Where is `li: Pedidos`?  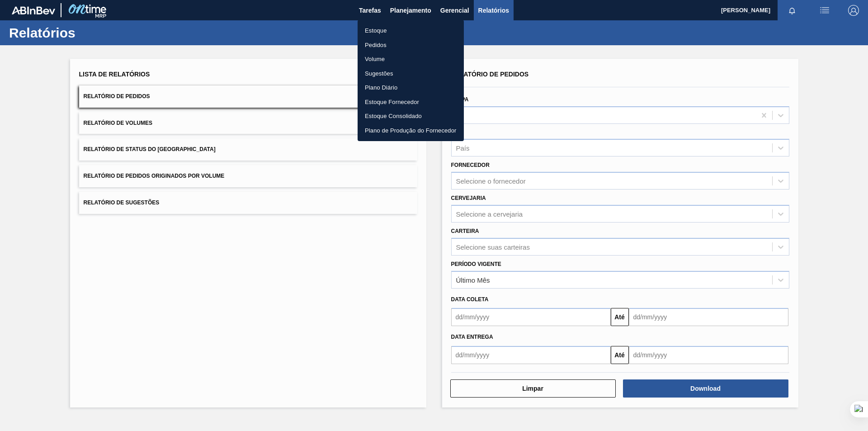
li: Pedidos is located at coordinates (410, 45).